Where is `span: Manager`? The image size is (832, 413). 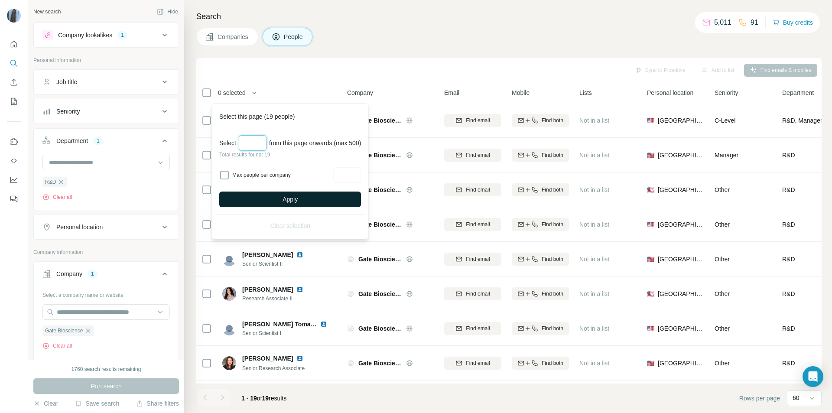 span: Manager is located at coordinates (726, 155).